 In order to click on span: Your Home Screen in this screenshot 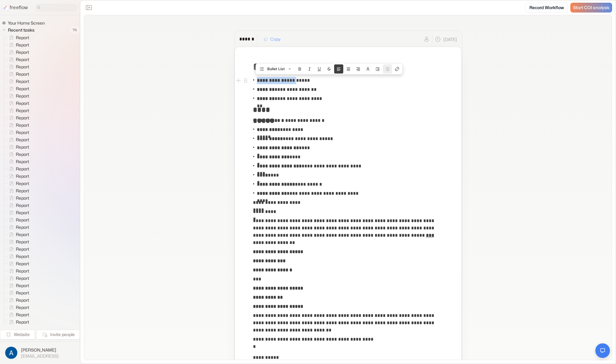, I will do `click(27, 23)`.